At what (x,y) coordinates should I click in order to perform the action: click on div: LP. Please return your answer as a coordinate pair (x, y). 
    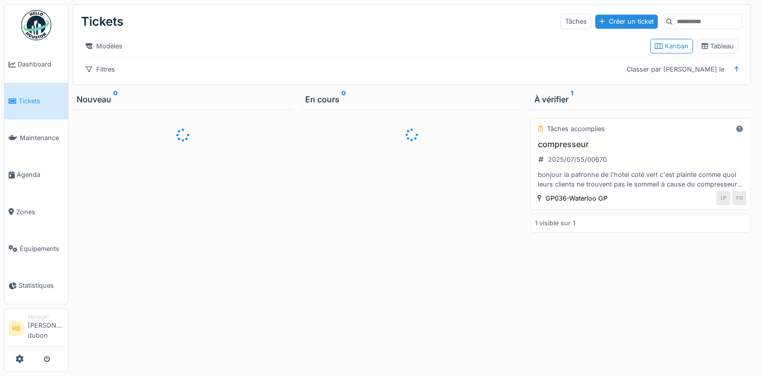
    Looking at the image, I should click on (723, 198).